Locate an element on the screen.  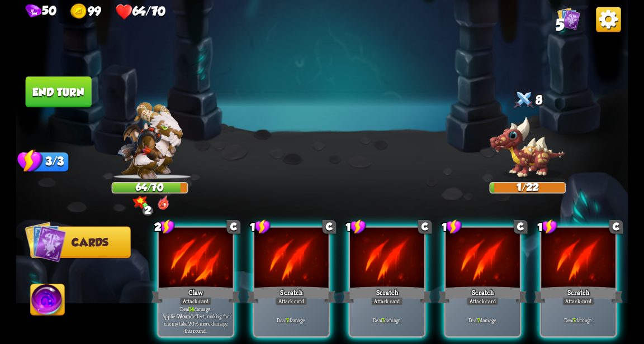
div: 8 is located at coordinates (527, 100).